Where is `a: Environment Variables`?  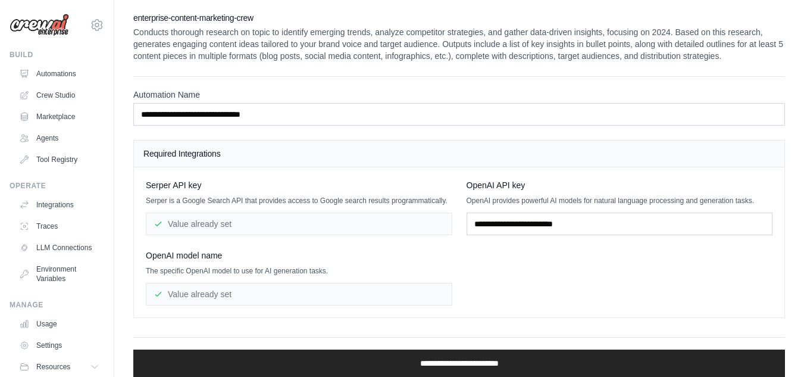
a: Environment Variables is located at coordinates (59, 274).